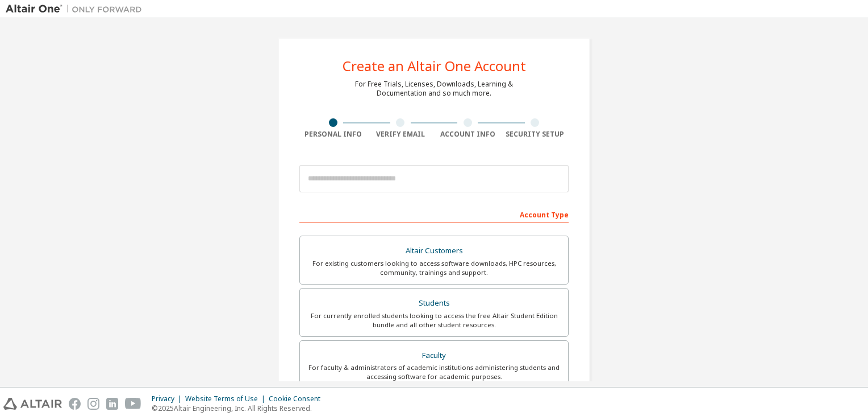  Describe the element at coordinates (468, 134) in the screenshot. I see `div: Account Info` at that location.